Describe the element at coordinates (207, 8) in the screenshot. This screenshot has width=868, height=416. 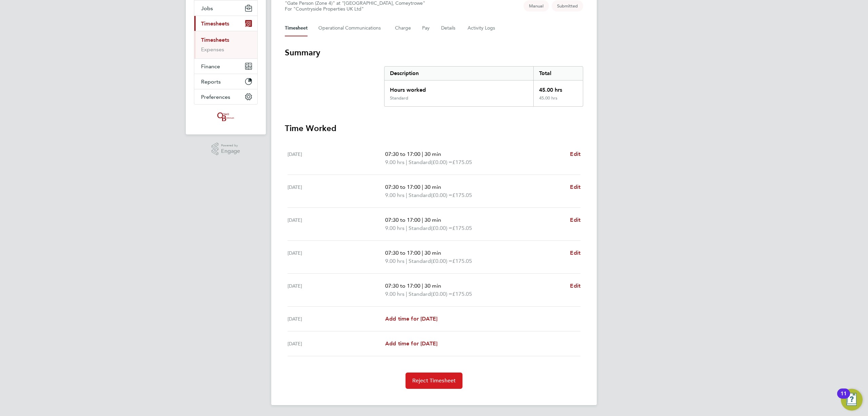
I see `span: Jobs` at that location.